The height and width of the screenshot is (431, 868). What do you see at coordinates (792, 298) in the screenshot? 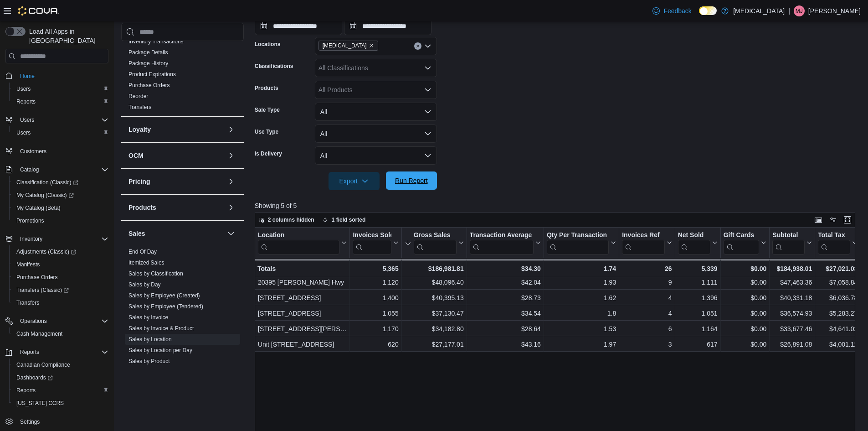
I see `div: $40,331.18` at bounding box center [792, 298].